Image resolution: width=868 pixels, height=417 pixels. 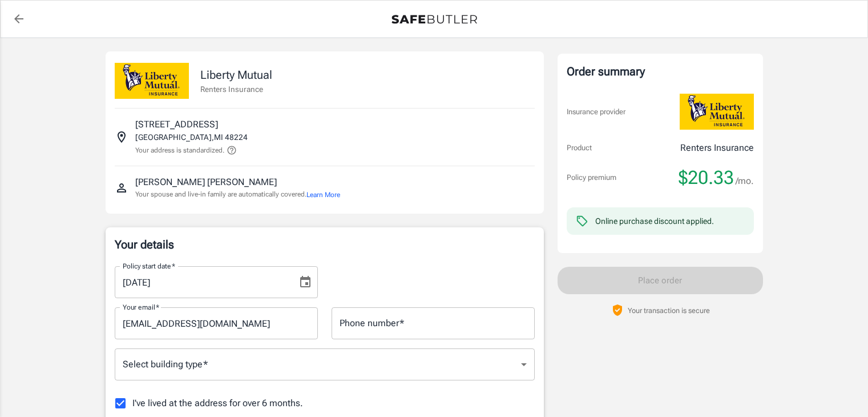 I want to click on span: I've lived at the address for over 6 months., so click(x=218, y=403).